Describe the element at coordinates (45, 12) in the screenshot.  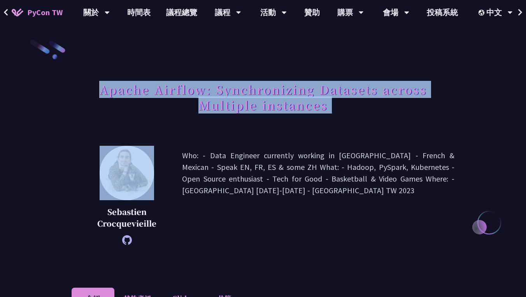
I see `span: PyCon TW` at that location.